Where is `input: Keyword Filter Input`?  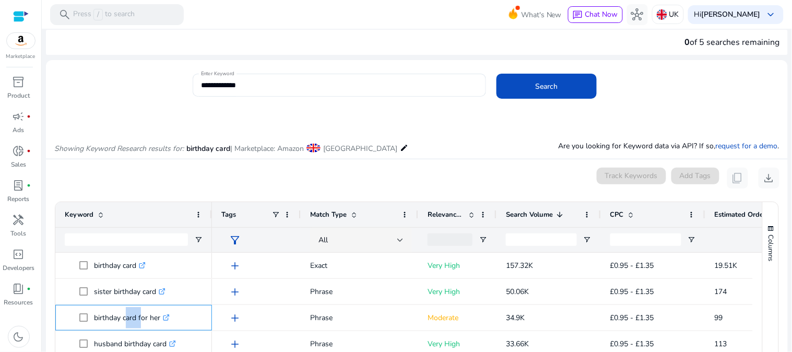 input: Keyword Filter Input is located at coordinates (126, 240).